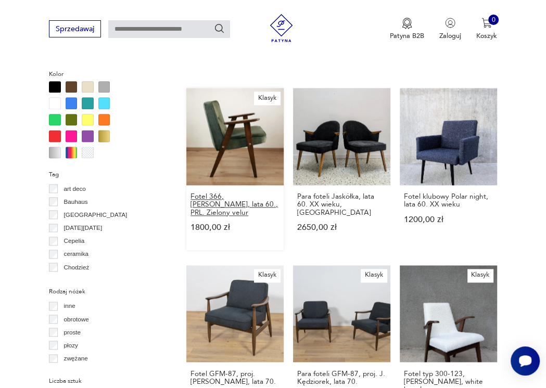  Describe the element at coordinates (71, 346) in the screenshot. I see `p: płozy` at that location.